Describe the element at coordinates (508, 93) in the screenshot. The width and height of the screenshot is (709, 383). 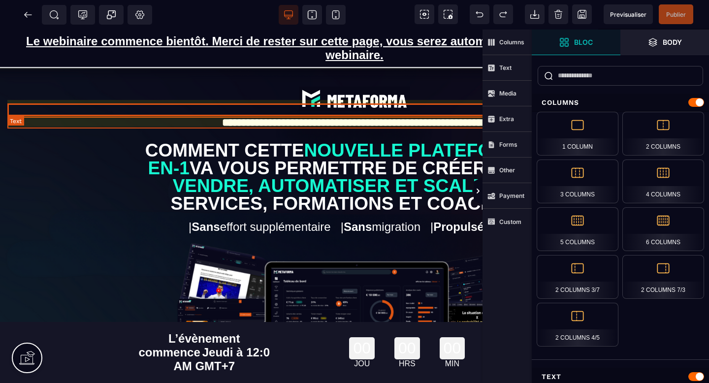
I see `strong: Media` at that location.